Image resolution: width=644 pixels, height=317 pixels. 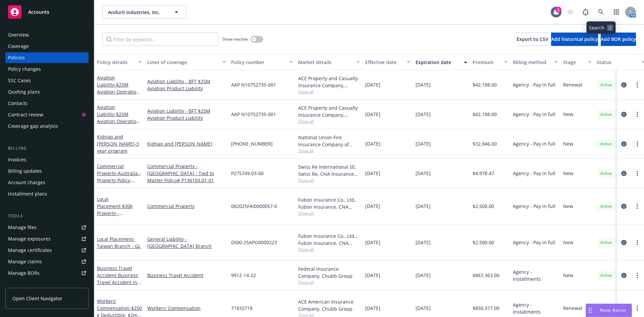 What do you see at coordinates (47, 92) in the screenshot?
I see `a: Quoting plans` at bounding box center [47, 92].